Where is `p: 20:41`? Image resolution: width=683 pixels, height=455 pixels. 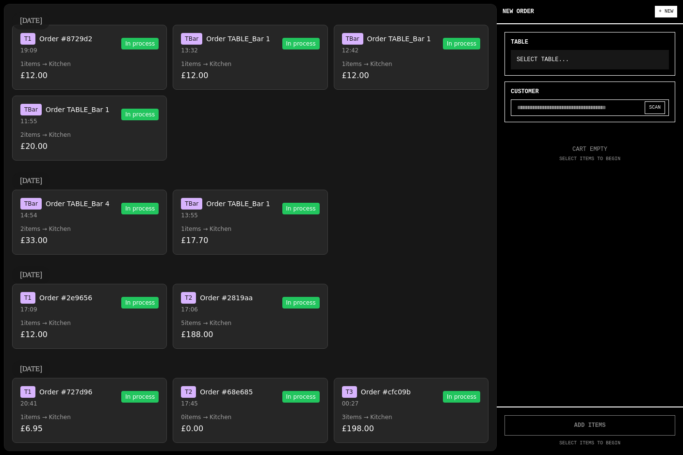
p: 20:41 is located at coordinates (56, 404).